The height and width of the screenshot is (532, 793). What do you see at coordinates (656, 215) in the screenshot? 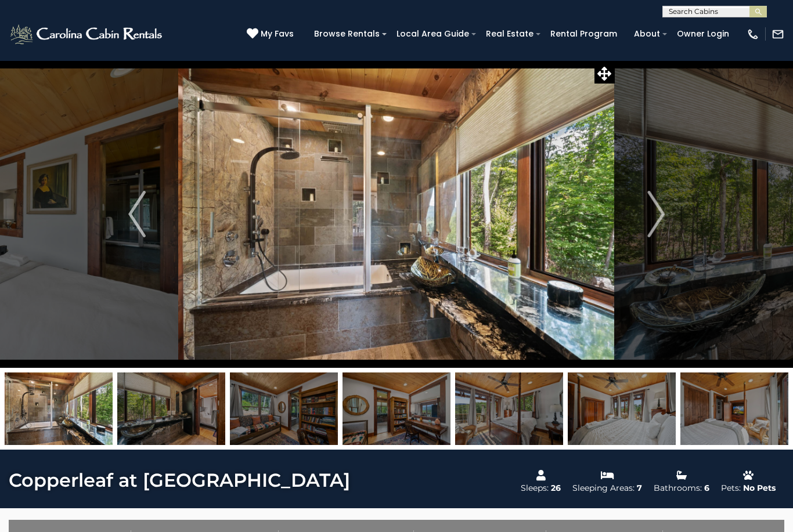
I see `button: Next` at bounding box center [656, 215].